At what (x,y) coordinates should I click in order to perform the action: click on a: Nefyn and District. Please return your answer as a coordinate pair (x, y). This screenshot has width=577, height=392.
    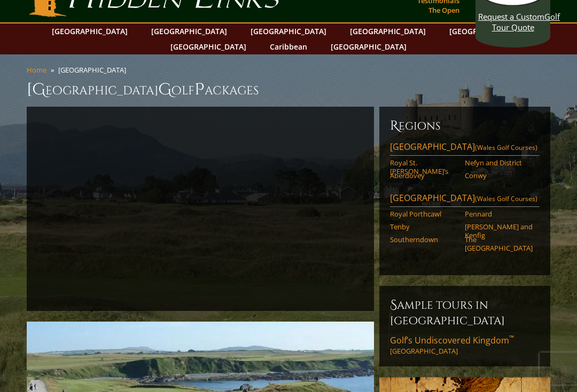
    Looking at the image, I should click on (498, 163).